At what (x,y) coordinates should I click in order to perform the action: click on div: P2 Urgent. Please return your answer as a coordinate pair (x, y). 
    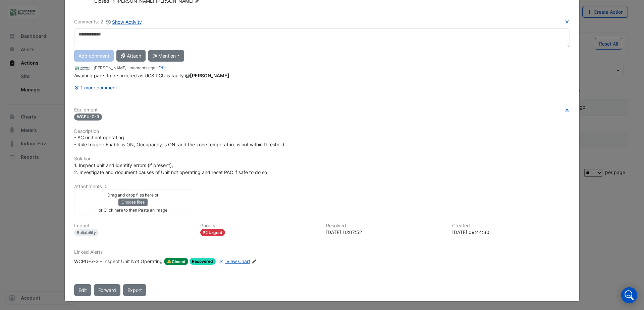
    Looking at the image, I should click on (212, 232).